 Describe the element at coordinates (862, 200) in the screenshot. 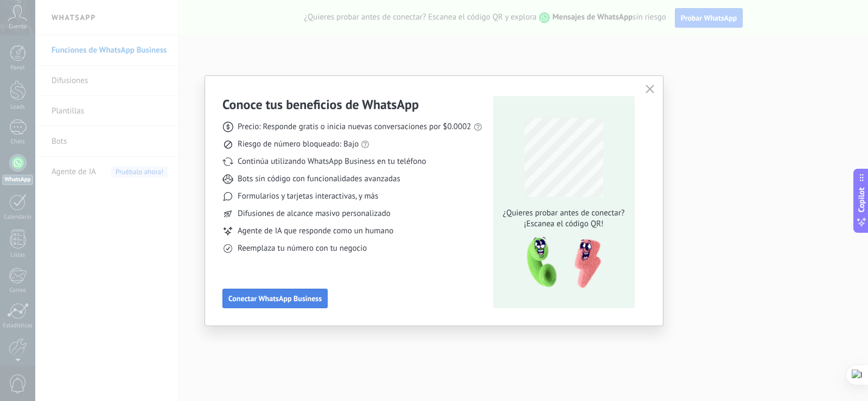

I see `span: Copilot` at that location.